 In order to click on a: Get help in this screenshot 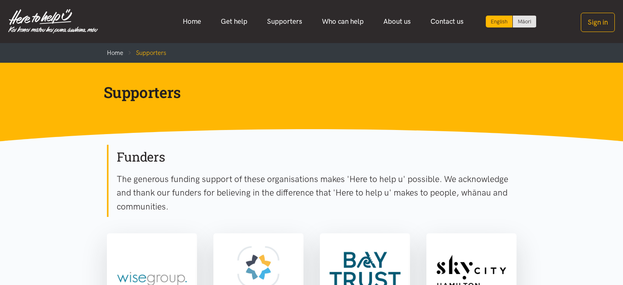, I will do `click(234, 21)`.